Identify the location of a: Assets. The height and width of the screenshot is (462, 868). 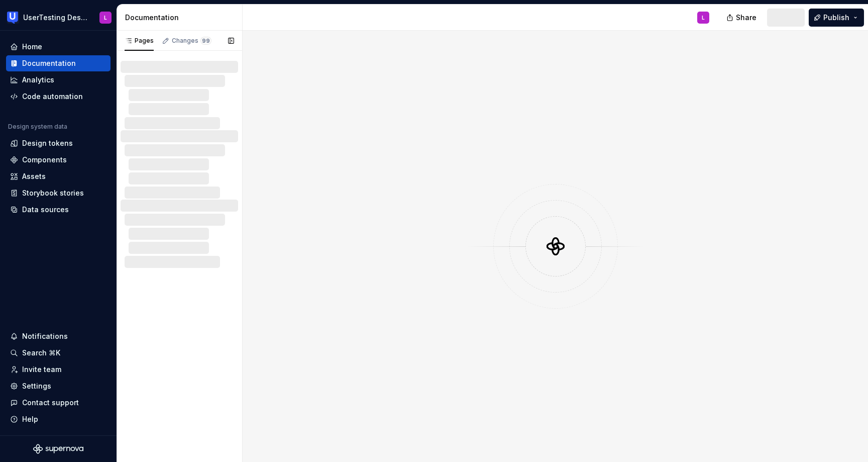
(58, 176).